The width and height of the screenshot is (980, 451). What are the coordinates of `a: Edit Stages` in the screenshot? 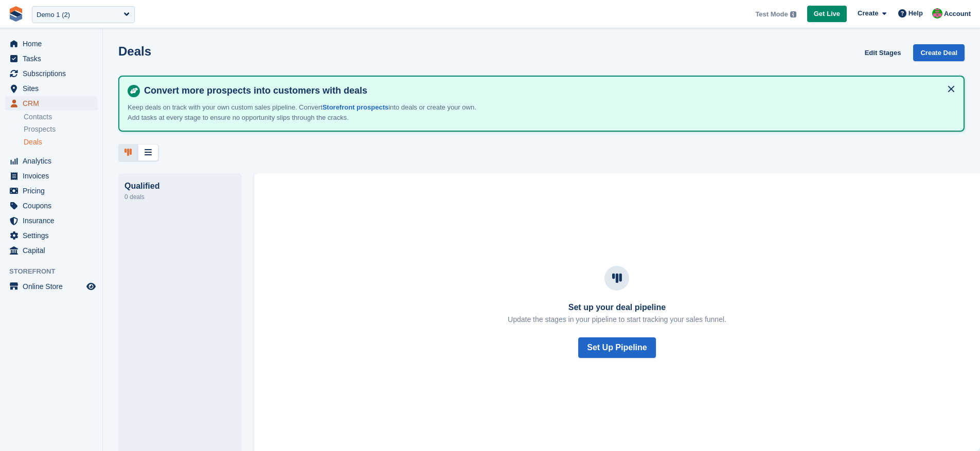 It's located at (883, 53).